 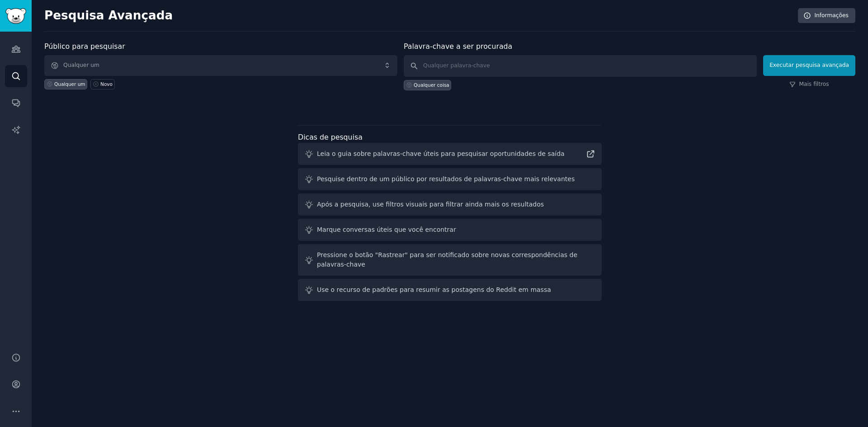 What do you see at coordinates (386, 229) in the screenshot?
I see `font: Marque conversas úteis que você encontrar` at bounding box center [386, 229].